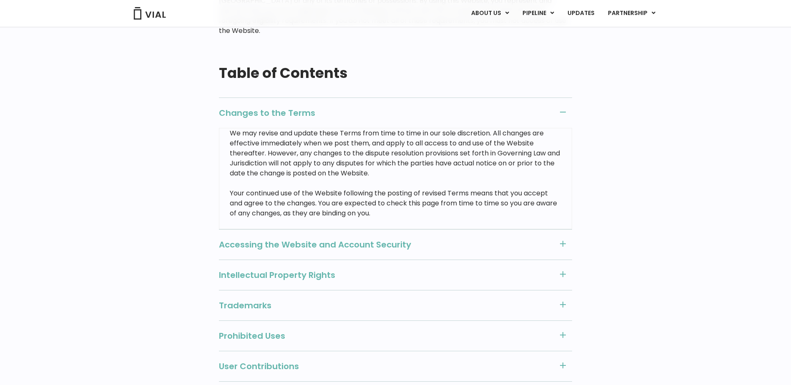  I want to click on span: Accessing the Website and Account Security, so click(386, 245).